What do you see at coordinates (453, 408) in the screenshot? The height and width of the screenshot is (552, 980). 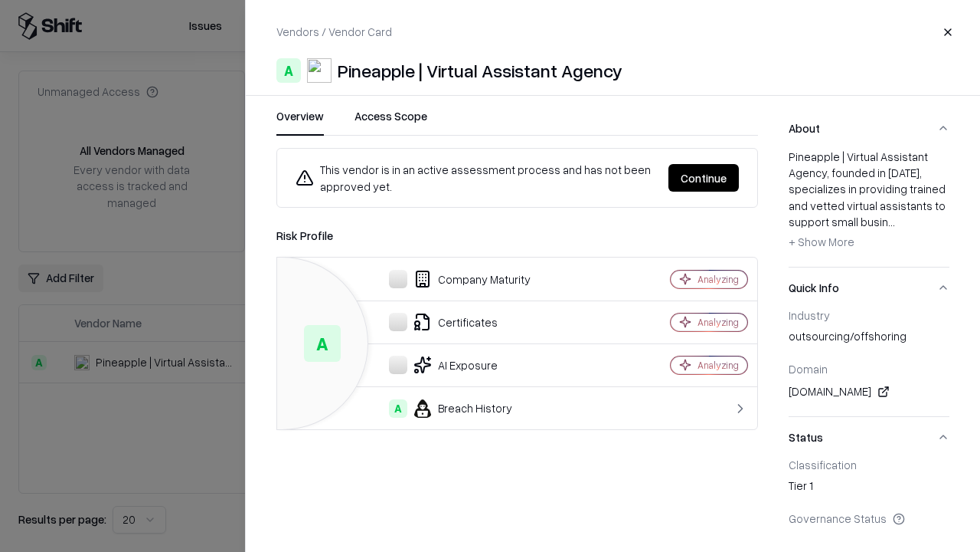 I see `div: Breach History` at bounding box center [453, 408].